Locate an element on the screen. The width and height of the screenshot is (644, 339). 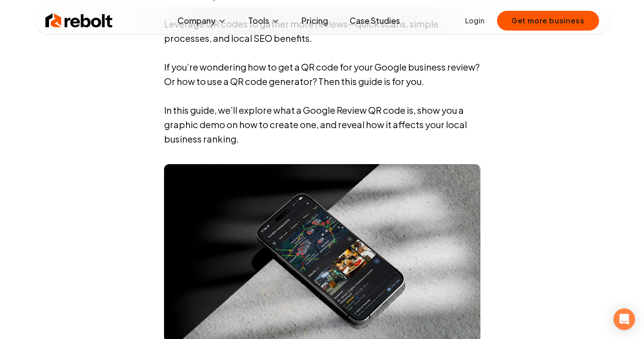
img: Rebolt Logo is located at coordinates (79, 21).